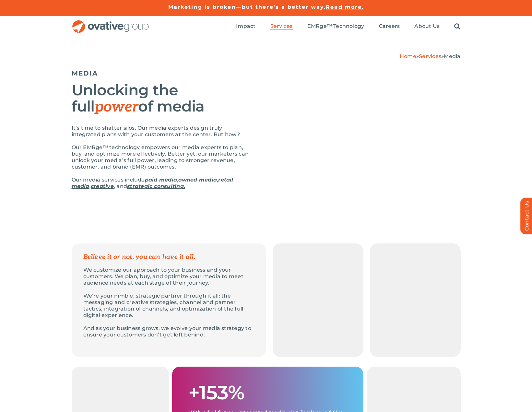 The width and height of the screenshot is (532, 412). What do you see at coordinates (246, 26) in the screenshot?
I see `span: Impact` at bounding box center [246, 26].